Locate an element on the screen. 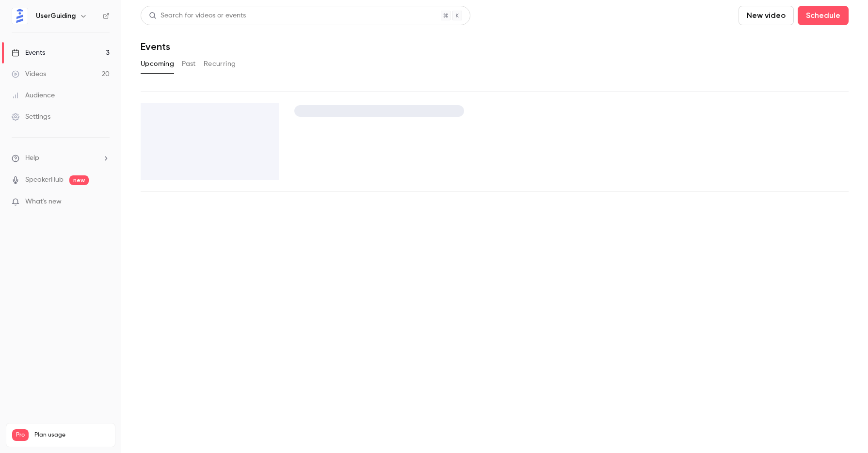  span: Pro is located at coordinates (20, 435).